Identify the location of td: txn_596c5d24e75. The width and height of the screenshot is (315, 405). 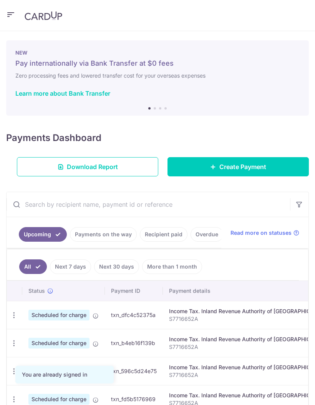
(134, 371).